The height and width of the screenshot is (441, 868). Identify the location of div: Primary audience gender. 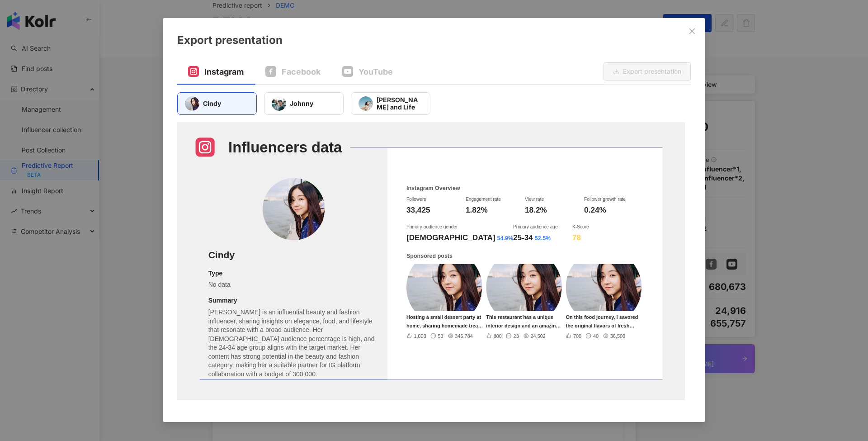
(460, 227).